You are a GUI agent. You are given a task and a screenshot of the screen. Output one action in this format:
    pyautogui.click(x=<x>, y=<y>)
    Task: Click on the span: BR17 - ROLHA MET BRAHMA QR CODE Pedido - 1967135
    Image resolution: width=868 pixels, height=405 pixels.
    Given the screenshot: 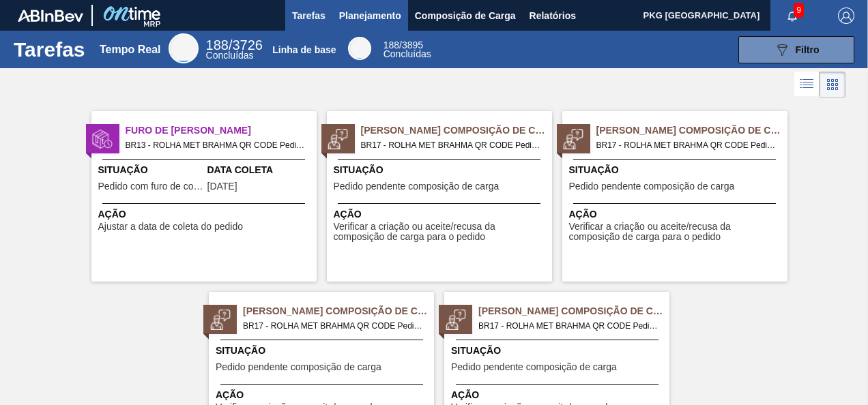 What is the action you would take?
    pyautogui.click(x=686, y=145)
    